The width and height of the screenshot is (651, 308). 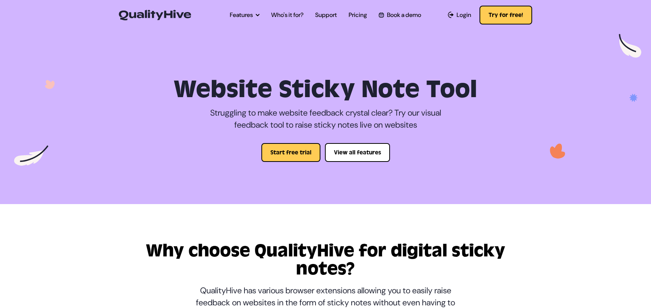 I want to click on a: Start free trial, so click(x=291, y=152).